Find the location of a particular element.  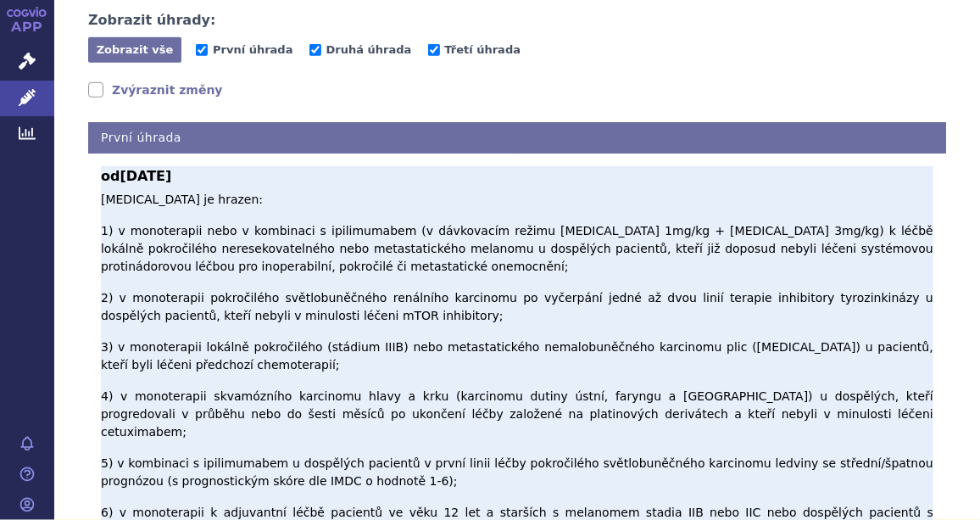

h4: První úhrada is located at coordinates (517, 138).